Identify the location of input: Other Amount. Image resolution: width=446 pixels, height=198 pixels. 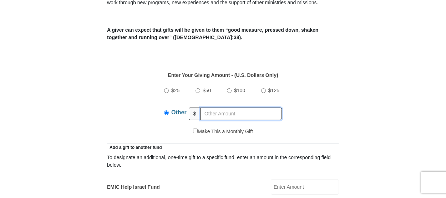
(241, 114).